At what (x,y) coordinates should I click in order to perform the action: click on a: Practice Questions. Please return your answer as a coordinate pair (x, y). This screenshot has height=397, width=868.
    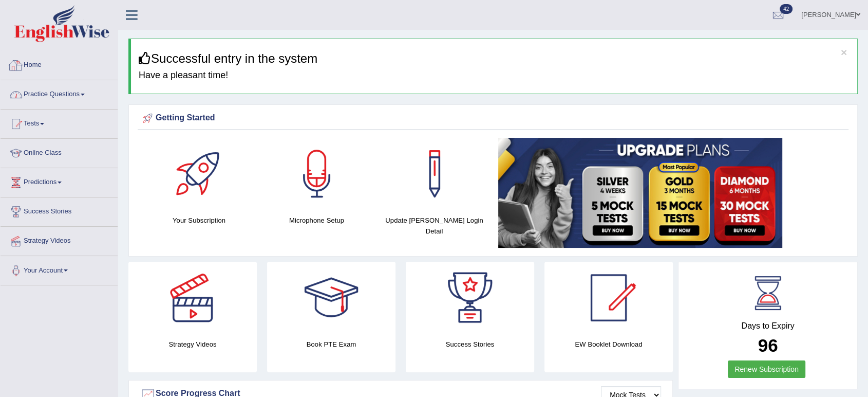
    Looking at the image, I should click on (59, 93).